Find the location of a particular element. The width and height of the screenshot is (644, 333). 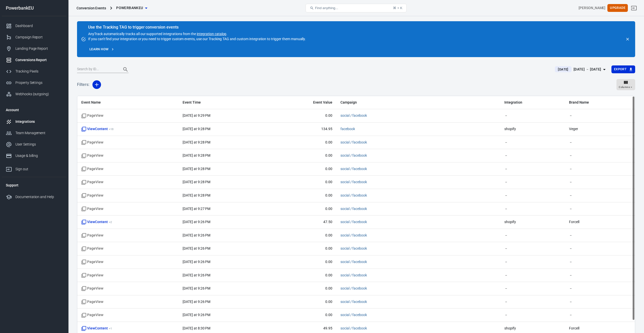

sup: + 2 is located at coordinates (110, 222).